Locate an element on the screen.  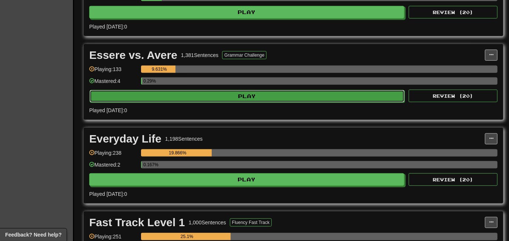
div: 1,381 Sentences is located at coordinates (199, 55).